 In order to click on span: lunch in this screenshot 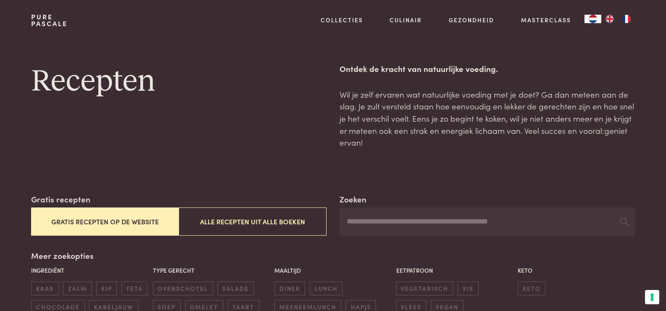, I will do `click(326, 288)`.